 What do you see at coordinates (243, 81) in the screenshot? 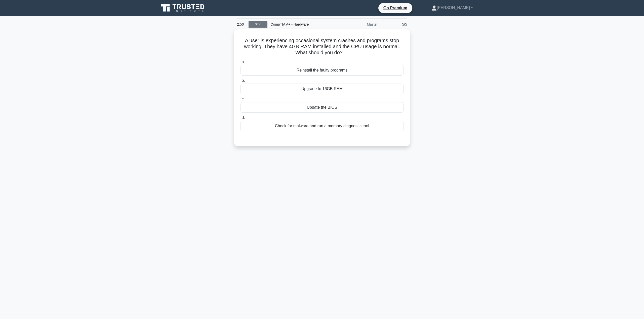
I see `span: b.` at bounding box center [243, 81].